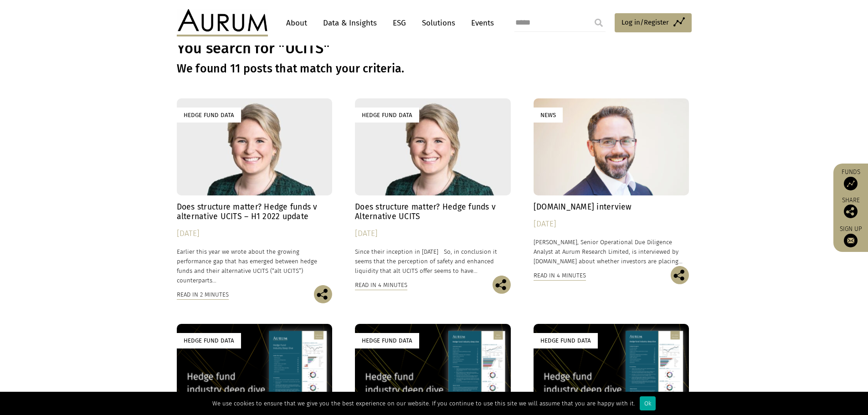 The width and height of the screenshot is (868, 415). What do you see at coordinates (433, 212) in the screenshot?
I see `h4: Does structure matter? Hedge funds v Alternative UCITS` at bounding box center [433, 212].